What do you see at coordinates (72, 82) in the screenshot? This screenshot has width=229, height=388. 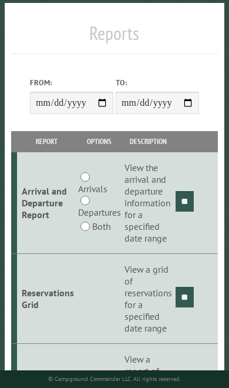 I see `label: From:` at bounding box center [72, 82].